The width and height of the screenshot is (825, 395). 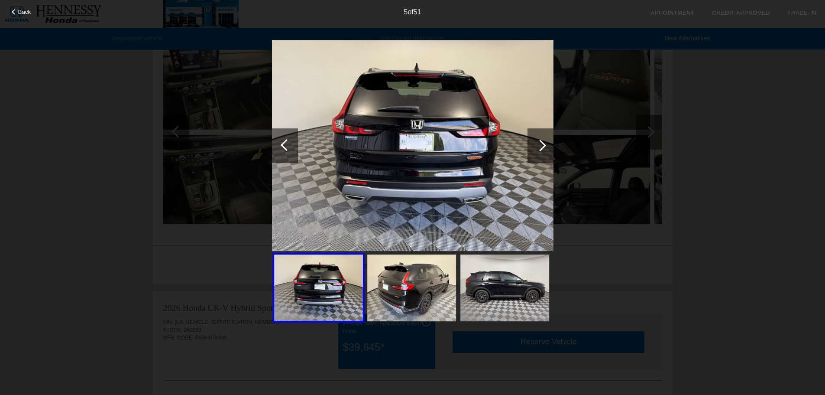 What do you see at coordinates (406, 12) in the screenshot?
I see `span: 5` at bounding box center [406, 12].